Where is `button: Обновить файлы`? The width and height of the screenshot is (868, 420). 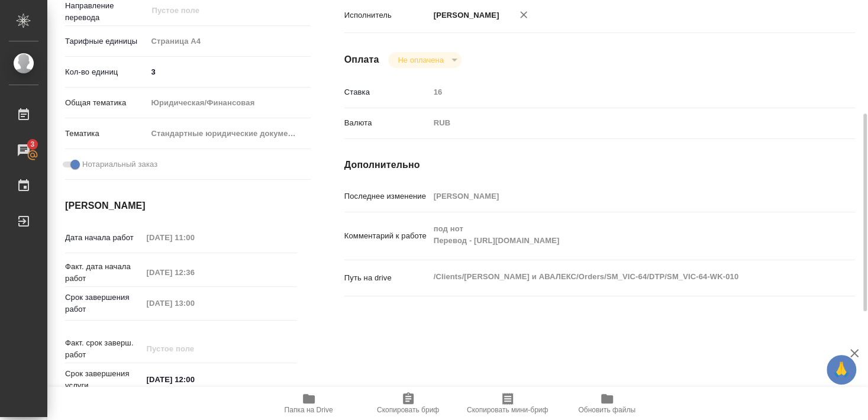 button: Обновить файлы is located at coordinates (607, 404).